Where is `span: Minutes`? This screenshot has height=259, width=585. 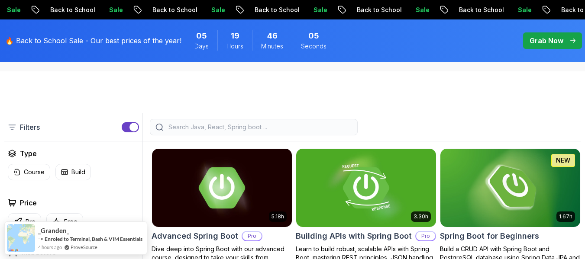 span: Minutes is located at coordinates (272, 46).